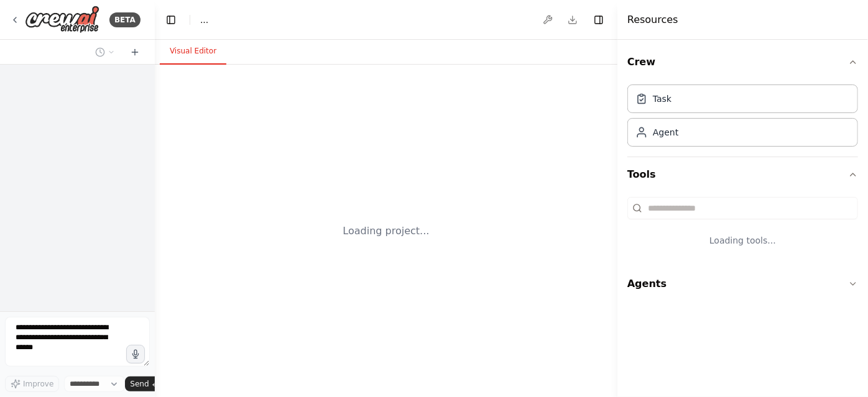  What do you see at coordinates (665, 133) in the screenshot?
I see `div: Agent` at bounding box center [665, 133].